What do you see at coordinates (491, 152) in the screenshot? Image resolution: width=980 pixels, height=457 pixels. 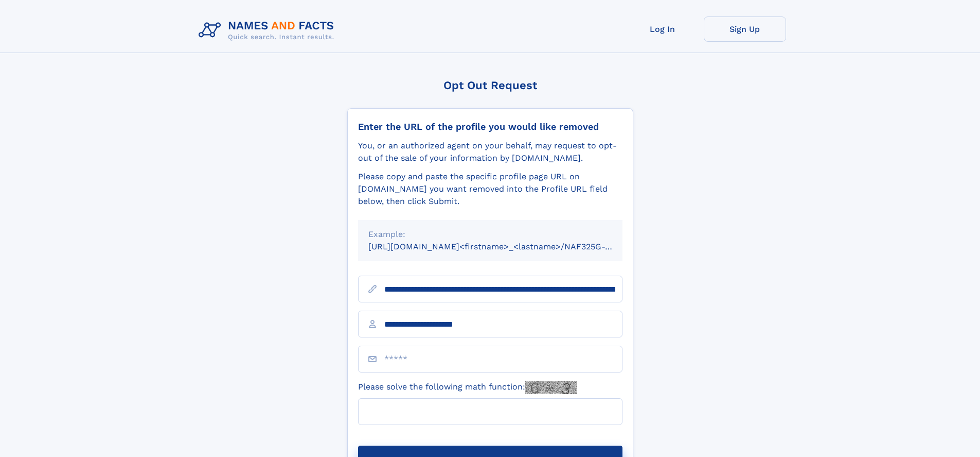 I see `div: You, or an authorized agent on your behalf, may request to opt-out of the sale of your informatio...` at bounding box center [491, 152].